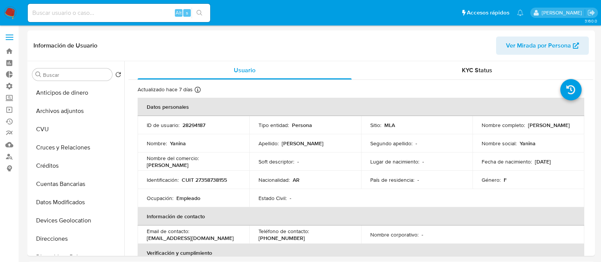 The height and width of the screenshot is (262, 601). What do you see at coordinates (491, 180) in the screenshot?
I see `p: Género :` at bounding box center [491, 180].